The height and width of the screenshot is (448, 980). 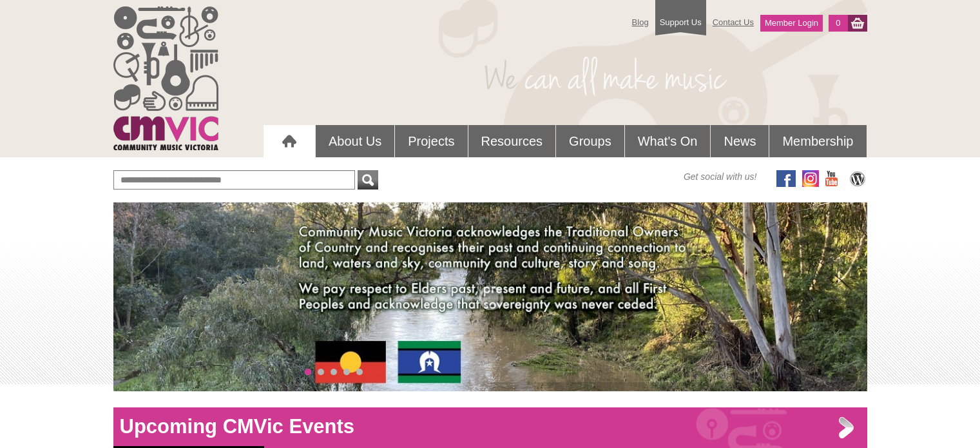 What do you see at coordinates (513, 142) in the screenshot?
I see `a: Resources` at bounding box center [513, 142].